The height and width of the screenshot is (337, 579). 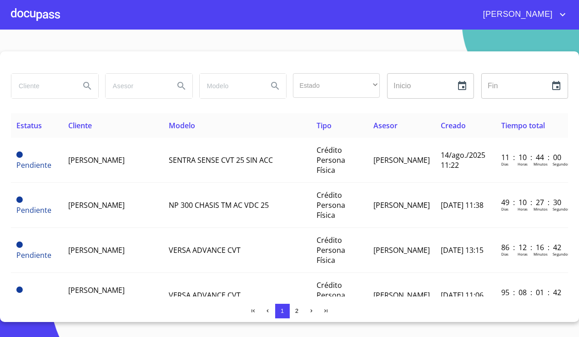 I want to click on span: SENTRA SENSE CVT 25 SIN ACC, so click(x=221, y=160).